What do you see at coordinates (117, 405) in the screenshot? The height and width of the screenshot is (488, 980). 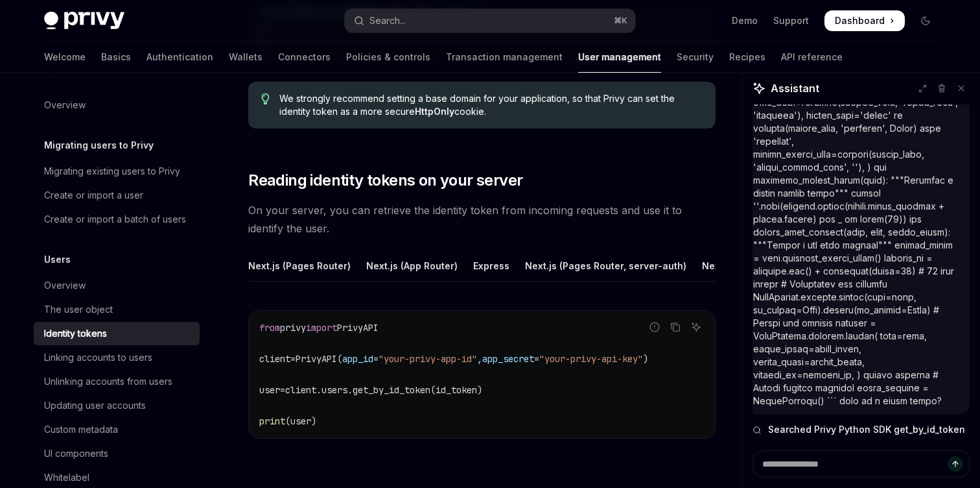 I see `a: Updating user accounts` at bounding box center [117, 405].